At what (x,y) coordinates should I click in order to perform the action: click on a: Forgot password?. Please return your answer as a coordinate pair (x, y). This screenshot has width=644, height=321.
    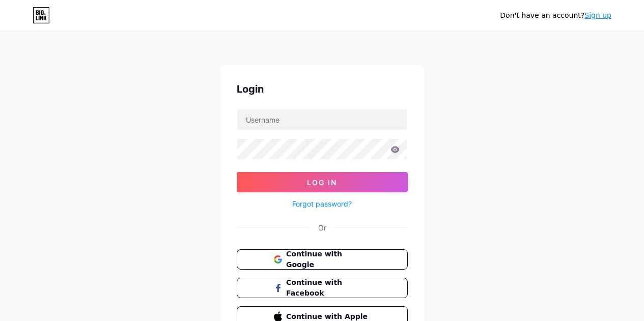
    Looking at the image, I should click on (322, 204).